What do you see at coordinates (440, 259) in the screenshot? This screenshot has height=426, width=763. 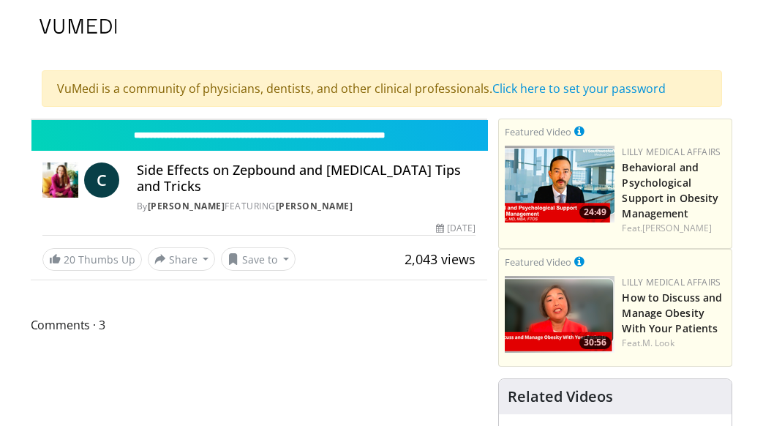 I see `span: 2,043 views` at bounding box center [440, 259].